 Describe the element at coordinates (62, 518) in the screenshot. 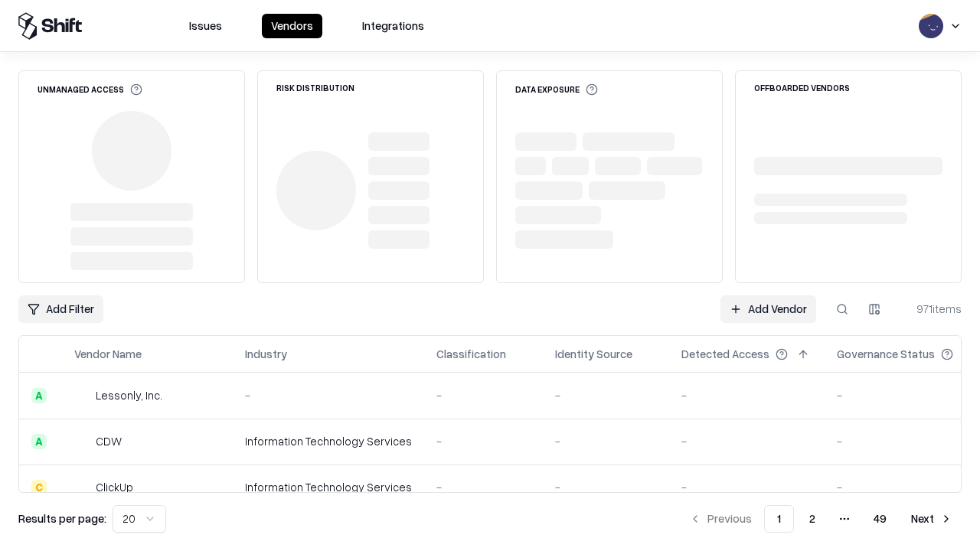

I see `p: Results per page:` at that location.